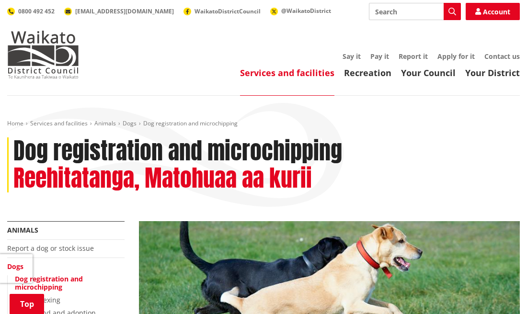 This screenshot has height=314, width=527. What do you see at coordinates (492, 11) in the screenshot?
I see `a: Account` at bounding box center [492, 11].